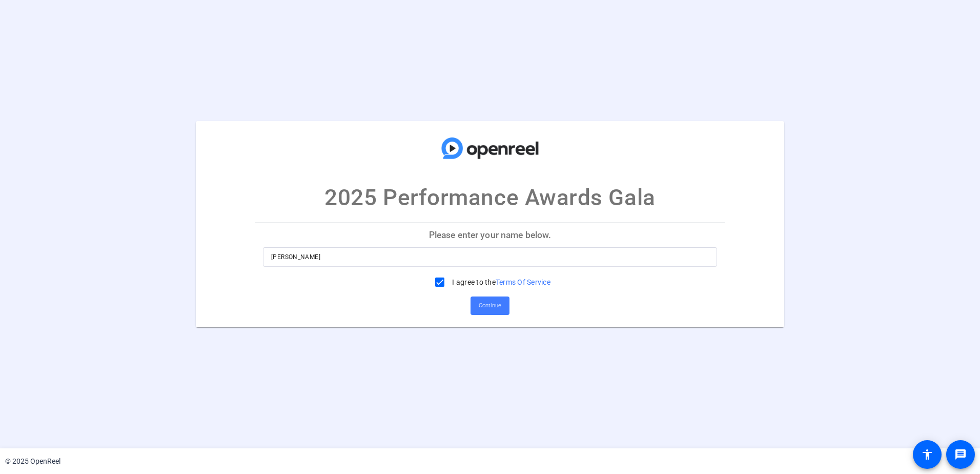 This screenshot has height=474, width=980. I want to click on button: Continue, so click(490, 305).